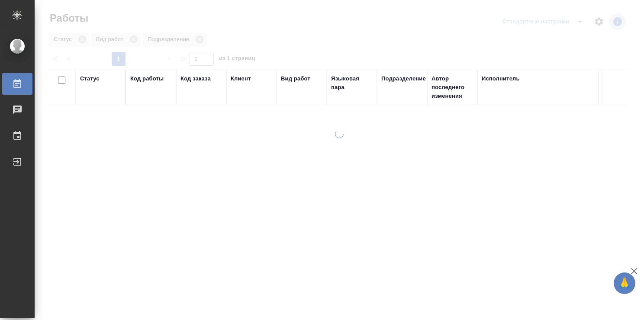 This screenshot has height=320, width=644. What do you see at coordinates (90, 79) in the screenshot?
I see `div: Статус` at bounding box center [90, 79].